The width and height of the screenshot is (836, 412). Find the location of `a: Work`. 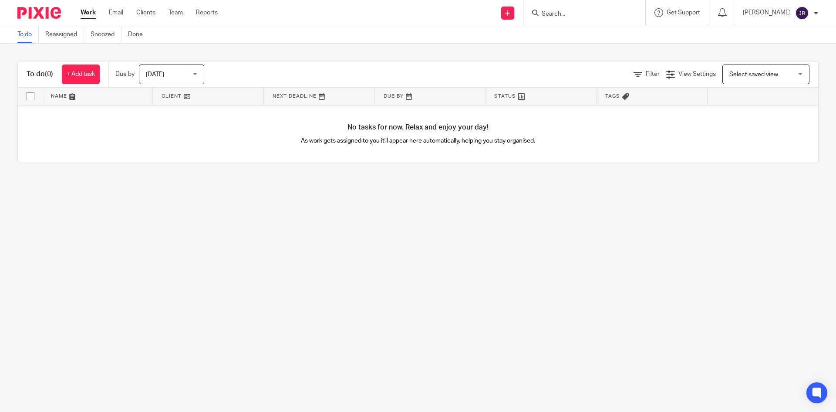

a: Work is located at coordinates (88, 13).